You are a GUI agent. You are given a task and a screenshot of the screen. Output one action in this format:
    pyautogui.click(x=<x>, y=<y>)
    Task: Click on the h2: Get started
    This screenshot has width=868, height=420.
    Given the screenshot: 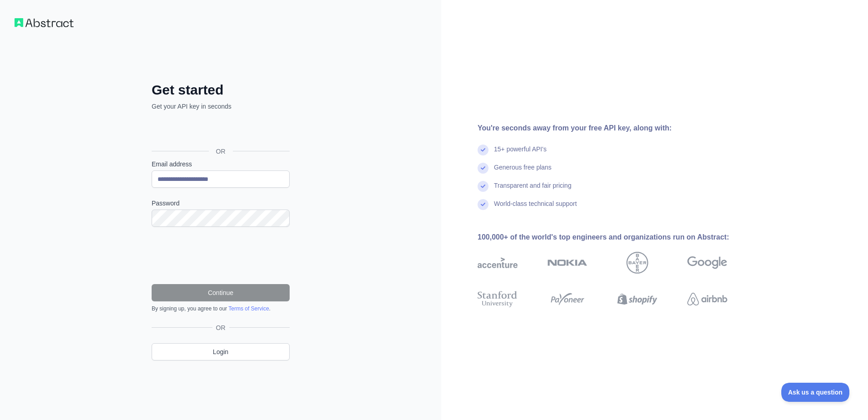 What is the action you would take?
    pyautogui.click(x=221, y=90)
    